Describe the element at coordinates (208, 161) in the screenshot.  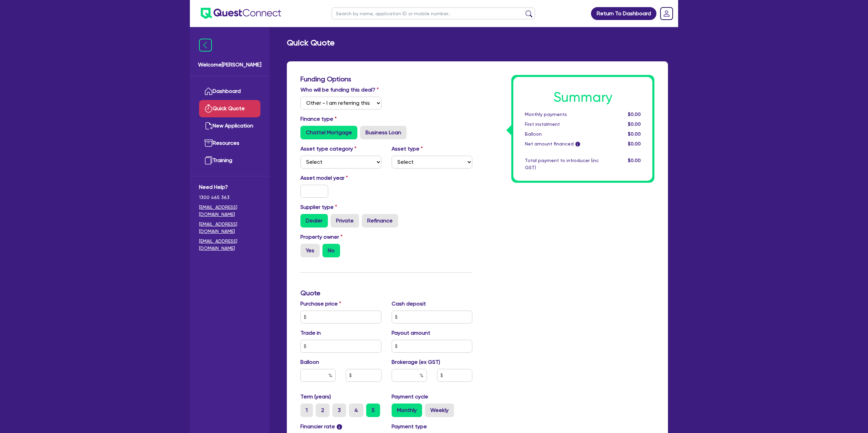
I see `img: training` at that location.